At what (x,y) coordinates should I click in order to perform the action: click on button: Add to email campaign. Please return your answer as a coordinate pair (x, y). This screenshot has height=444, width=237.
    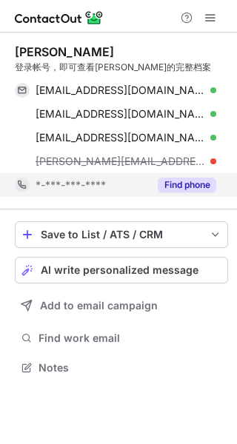
    Looking at the image, I should click on (121, 306).